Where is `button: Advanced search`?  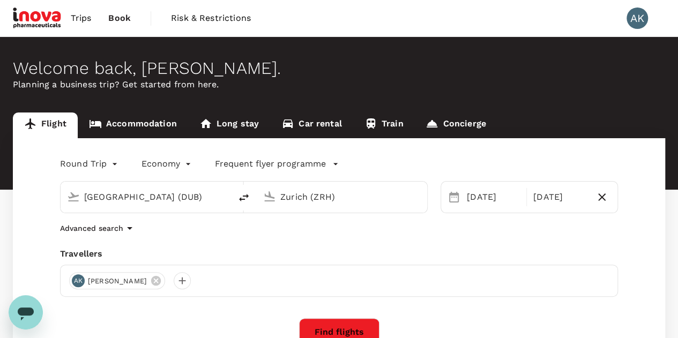
button: Advanced search is located at coordinates (98, 228).